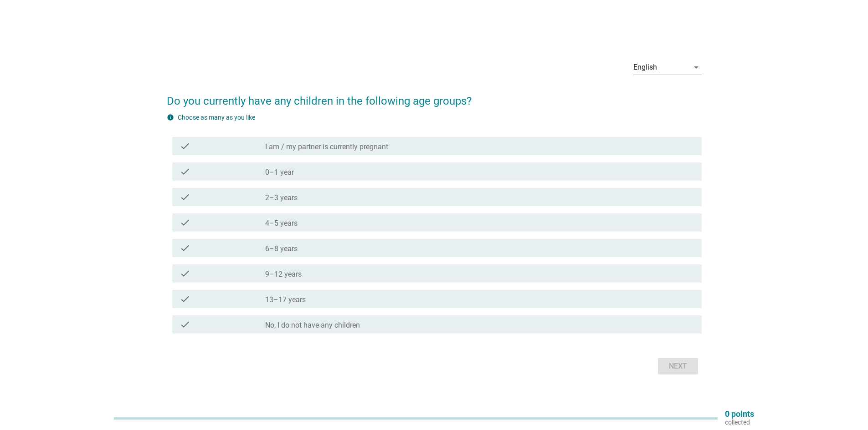  Describe the element at coordinates (313, 326) in the screenshot. I see `label: No, I do not have any children` at that location.